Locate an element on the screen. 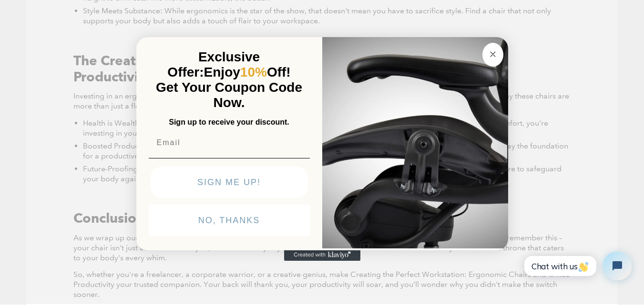  span: Enjoy Off! is located at coordinates (247, 72).